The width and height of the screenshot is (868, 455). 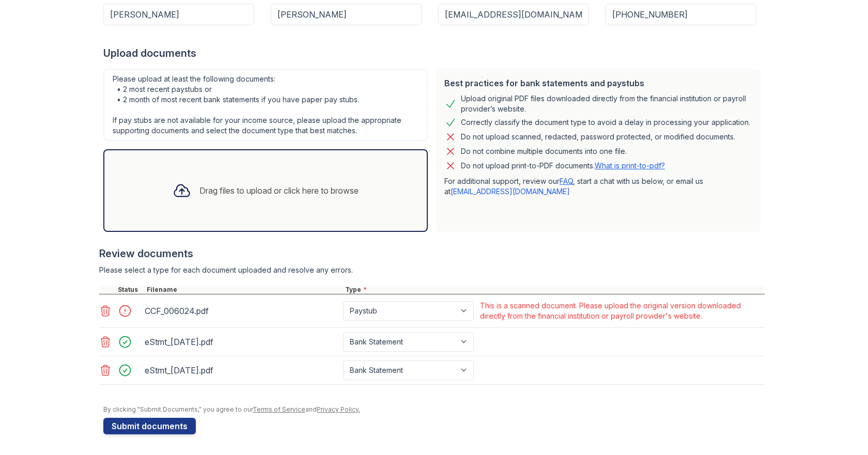 I want to click on div: Type, so click(x=553, y=290).